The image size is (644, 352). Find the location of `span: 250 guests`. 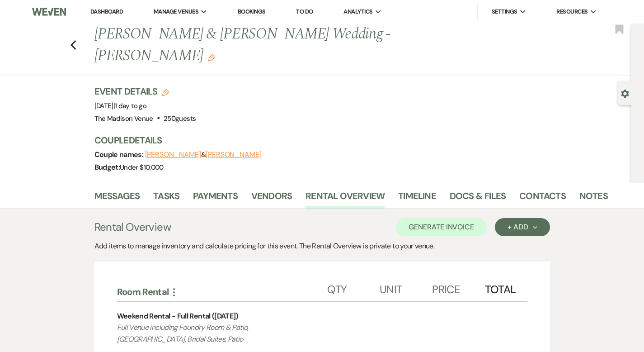

span: 250 guests is located at coordinates (180, 118).